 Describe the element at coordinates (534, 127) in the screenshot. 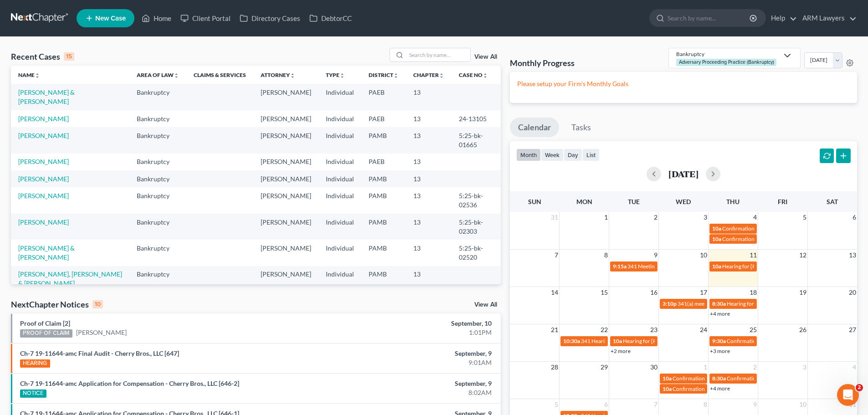

I see `a: Calendar` at that location.